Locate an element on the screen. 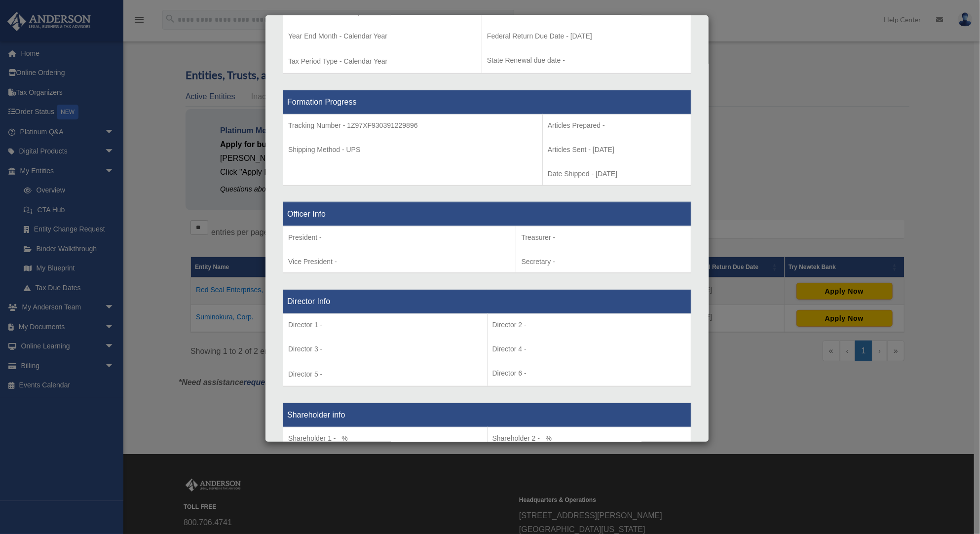 Image resolution: width=980 pixels, height=534 pixels. p: Director 6 - is located at coordinates (590, 373).